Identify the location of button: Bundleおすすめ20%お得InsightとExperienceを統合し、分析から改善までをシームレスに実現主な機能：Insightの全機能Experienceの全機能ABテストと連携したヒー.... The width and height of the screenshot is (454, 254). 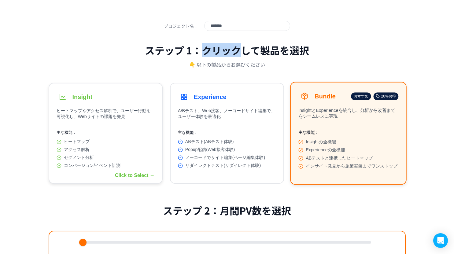
(348, 133).